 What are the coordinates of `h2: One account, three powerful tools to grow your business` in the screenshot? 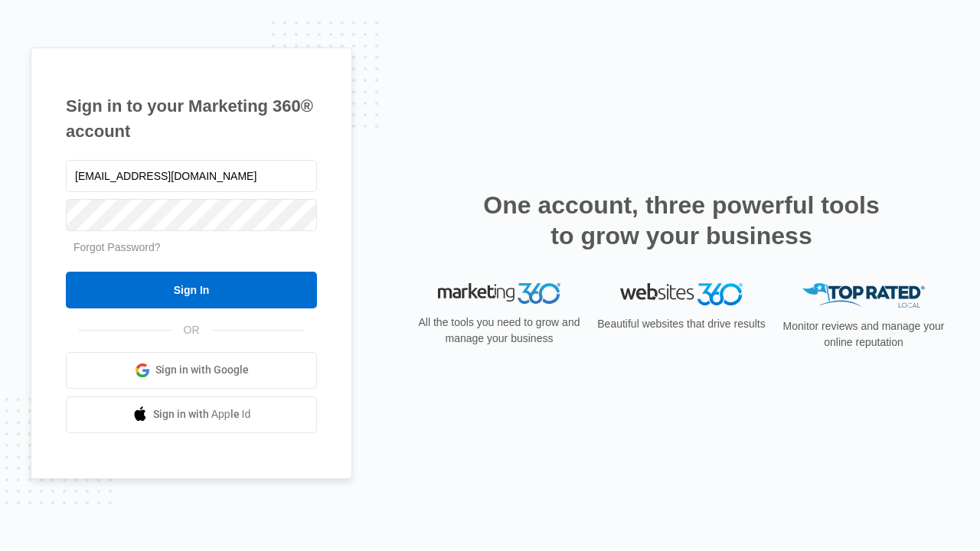 It's located at (681, 221).